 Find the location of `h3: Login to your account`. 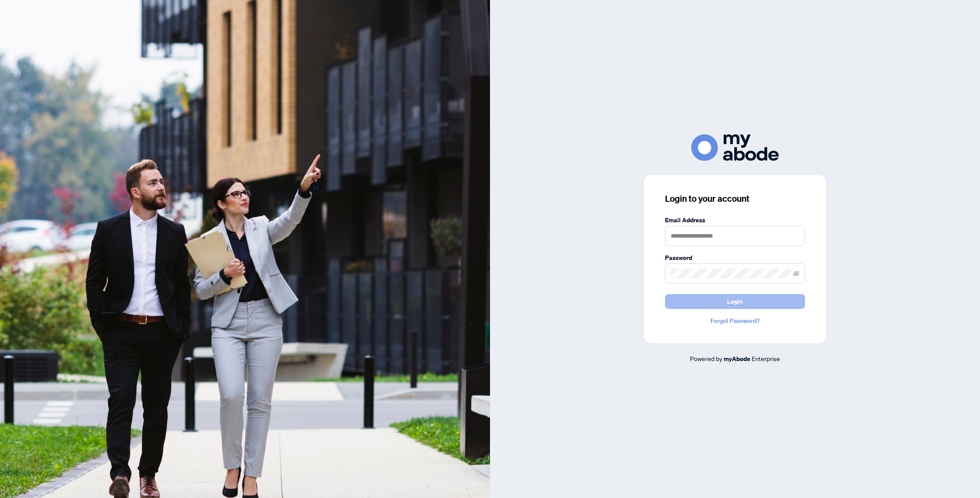

h3: Login to your account is located at coordinates (735, 199).